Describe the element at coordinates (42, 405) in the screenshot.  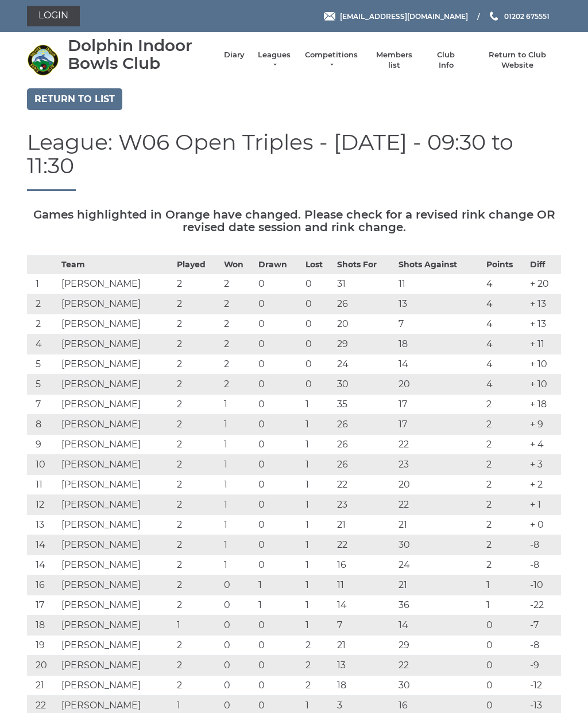
I see `td: 7` at that location.